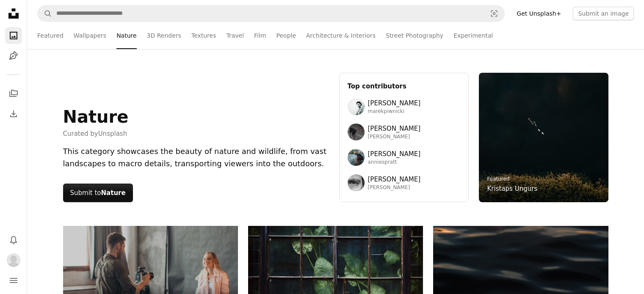 The image size is (644, 294). Describe the element at coordinates (356, 132) in the screenshot. I see `img: Avatar of user Wolfgang Hasselmann` at that location.